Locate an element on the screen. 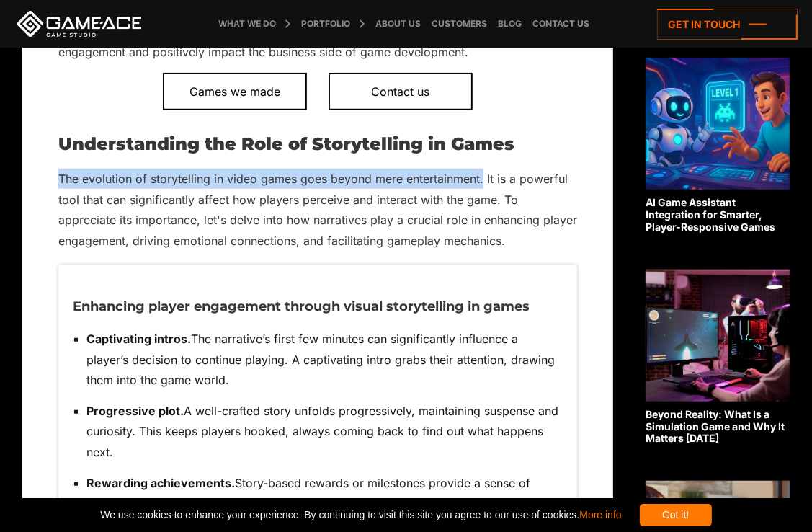  span: We use cookies to enhance your experience. By continuing to visit this site you agree to our use ... is located at coordinates (360, 514).